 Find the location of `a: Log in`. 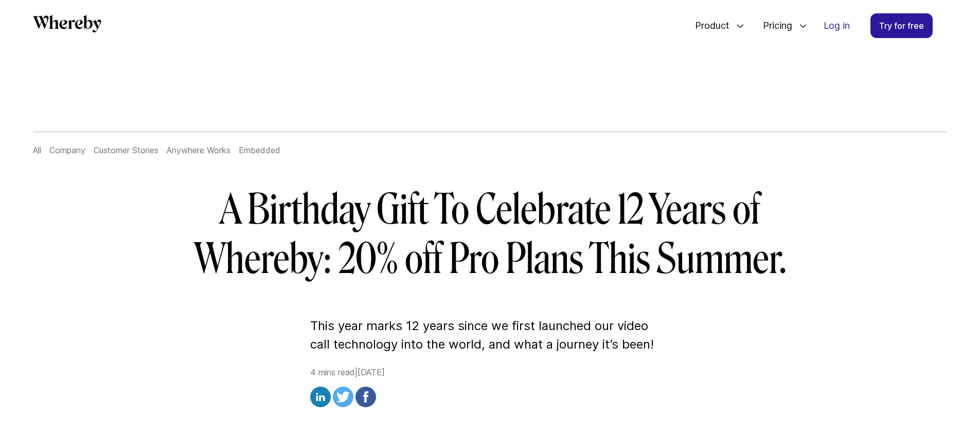

a: Log in is located at coordinates (836, 26).